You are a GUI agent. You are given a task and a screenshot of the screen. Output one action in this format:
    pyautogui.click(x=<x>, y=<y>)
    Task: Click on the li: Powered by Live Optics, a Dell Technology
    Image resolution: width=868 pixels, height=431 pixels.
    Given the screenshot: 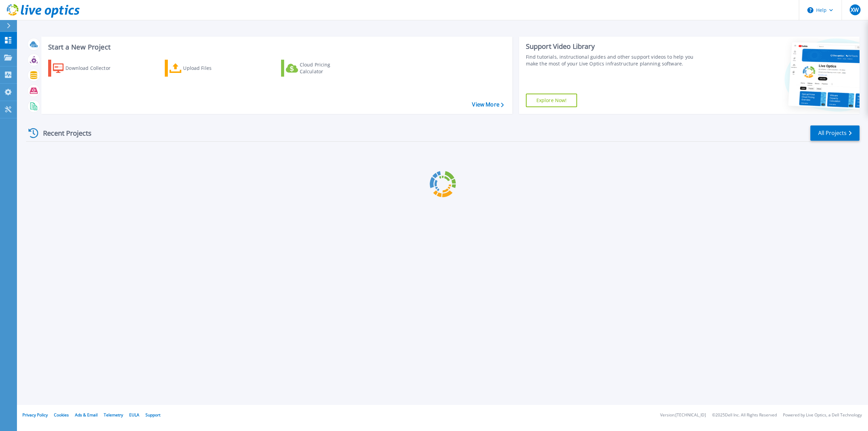 What is the action you would take?
    pyautogui.click(x=822, y=415)
    